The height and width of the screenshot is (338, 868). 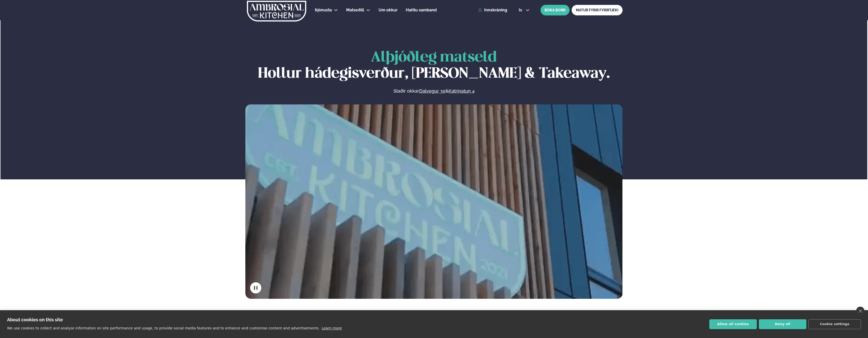 What do you see at coordinates (597, 10) in the screenshot?
I see `a: MATUR FYRIR FYRIRTÆKI` at bounding box center [597, 10].